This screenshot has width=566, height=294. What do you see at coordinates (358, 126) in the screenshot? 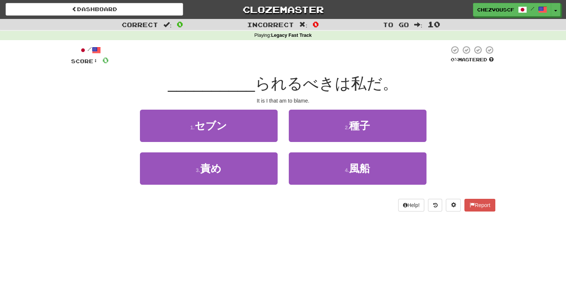
I see `button: 2.種子` at bounding box center [358, 126].